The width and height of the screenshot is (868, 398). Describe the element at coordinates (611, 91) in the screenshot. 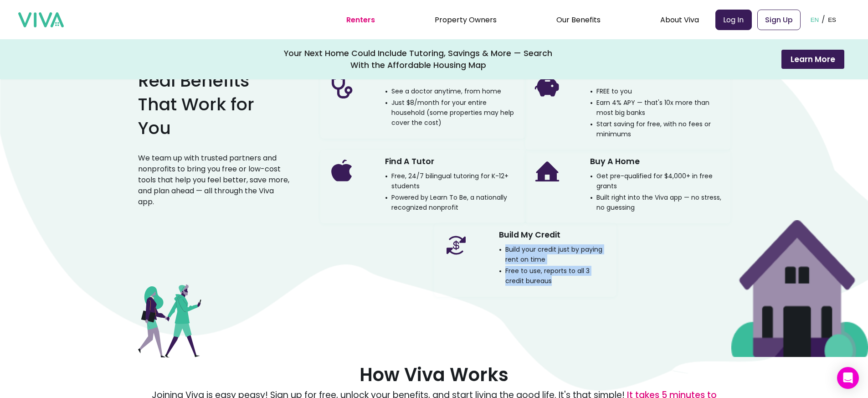

I see `p: FREE to you` at that location.